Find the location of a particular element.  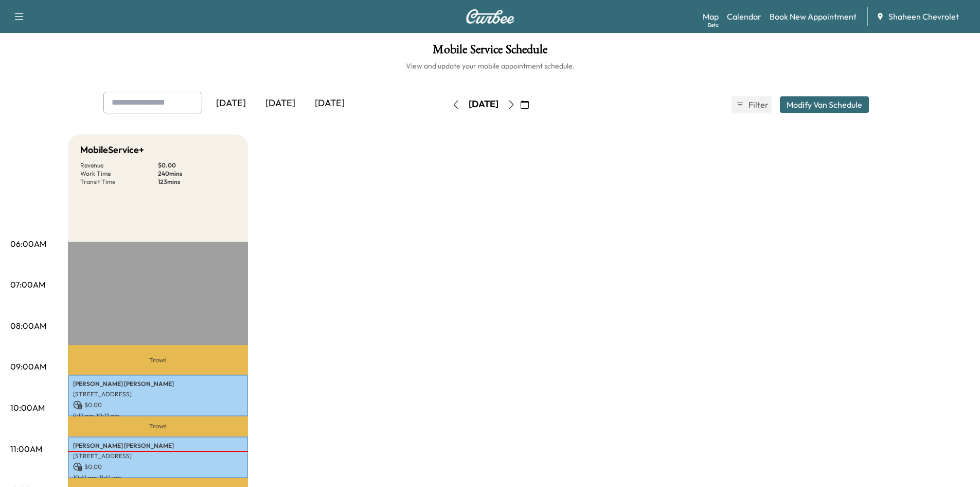

p: Revenue is located at coordinates (118, 166).